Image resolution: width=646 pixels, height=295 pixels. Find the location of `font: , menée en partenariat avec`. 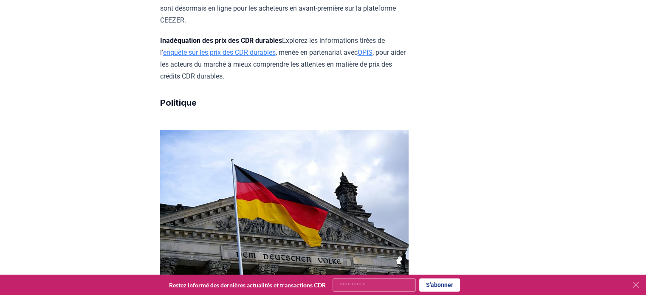

font: , menée en partenariat avec is located at coordinates (316, 52).